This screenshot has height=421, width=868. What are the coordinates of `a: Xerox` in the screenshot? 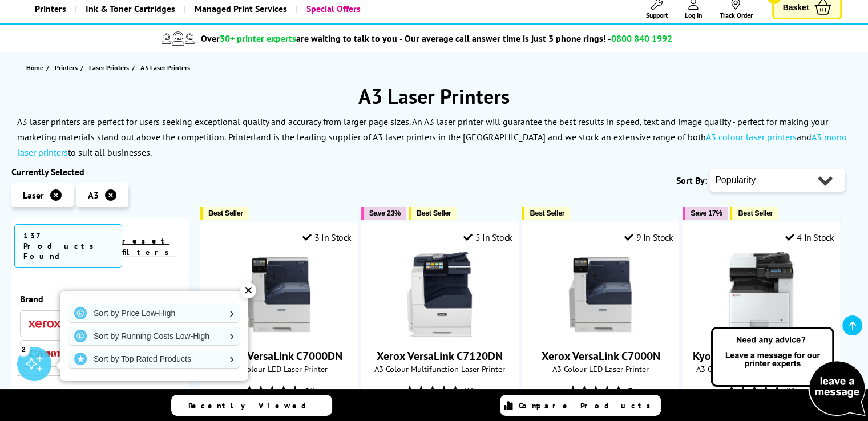 It's located at (46, 323).